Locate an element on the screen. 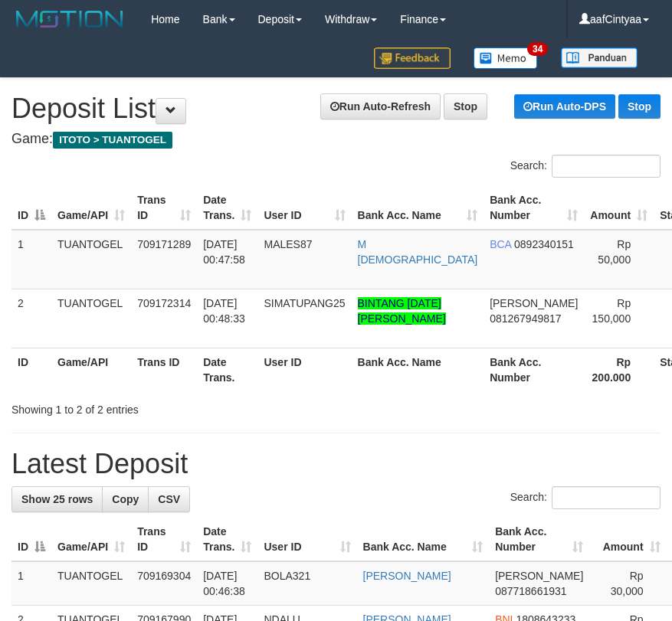 The height and width of the screenshot is (621, 672). h1: Deposit List is located at coordinates (336, 109).